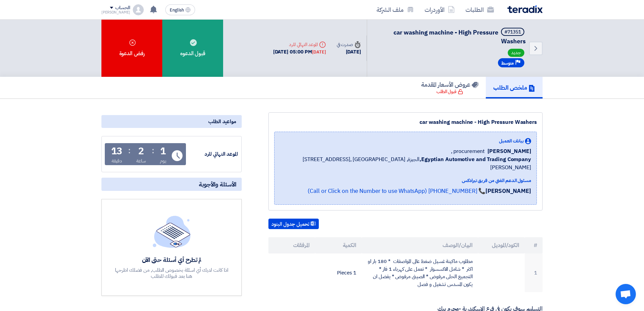 The height and width of the screenshot is (311, 644). What do you see at coordinates (626, 294) in the screenshot?
I see `div: دردشة مفتوحة` at bounding box center [626, 294].